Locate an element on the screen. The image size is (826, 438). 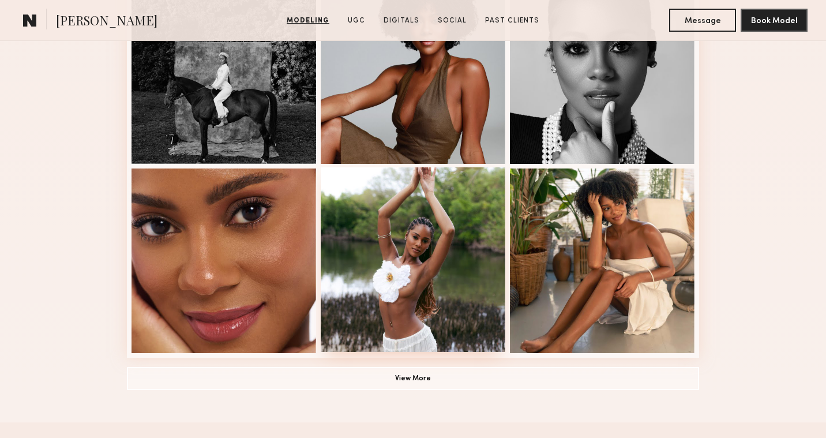
a: Past Clients is located at coordinates (512, 21).